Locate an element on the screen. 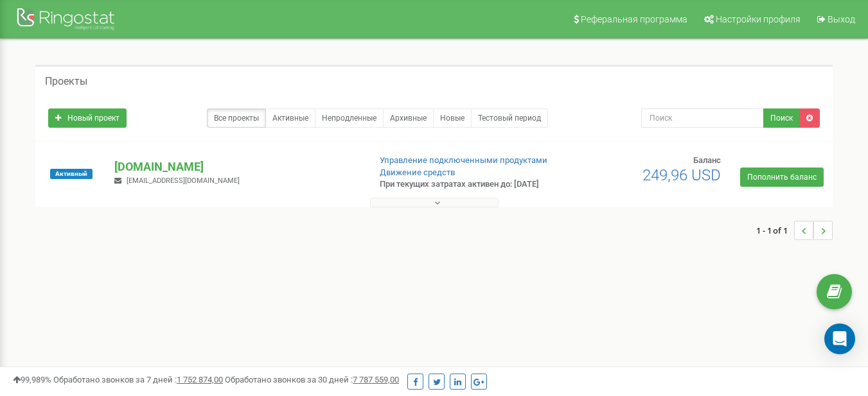 The image size is (868, 396). a: Все проекты is located at coordinates (237, 118).